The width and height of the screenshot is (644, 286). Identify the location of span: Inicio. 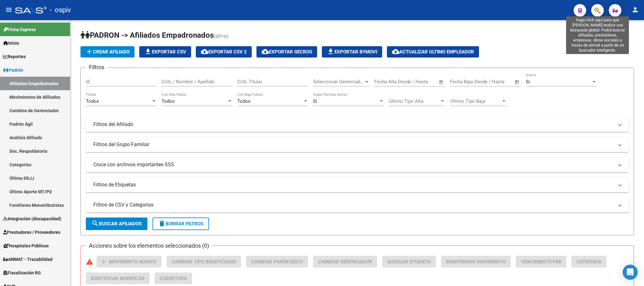
(11, 43).